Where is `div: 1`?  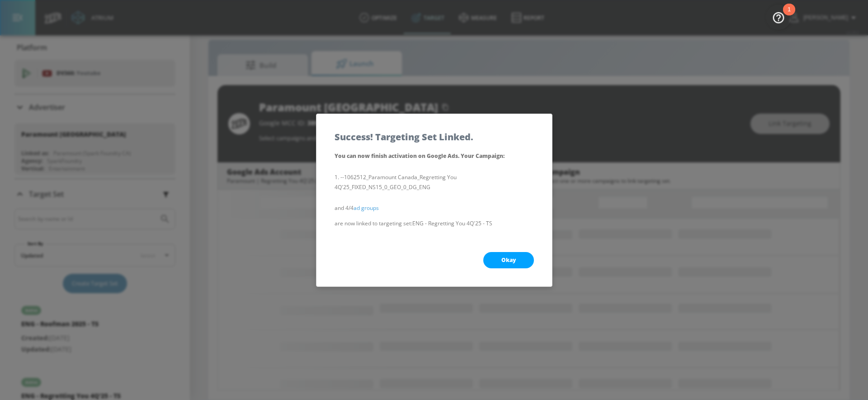
div: 1 is located at coordinates (790, 15).